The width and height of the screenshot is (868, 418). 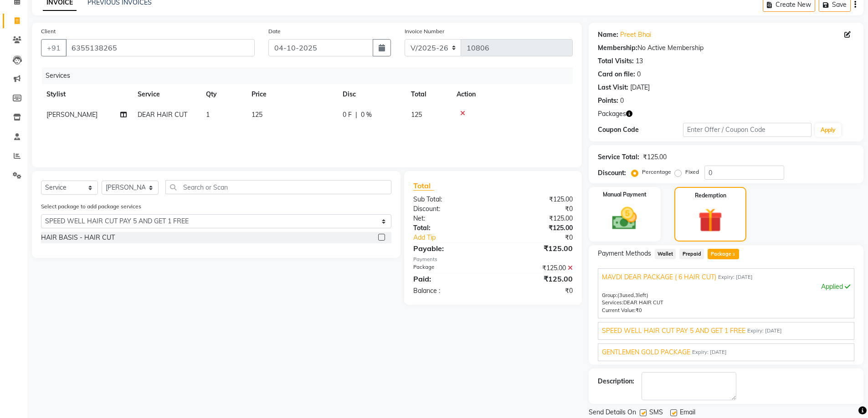 I want to click on div: Package, so click(x=450, y=268).